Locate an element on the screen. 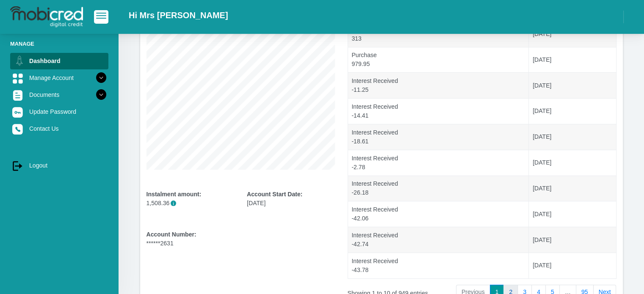 Image resolution: width=644 pixels, height=294 pixels. td: Purchase 313 is located at coordinates (438, 34).